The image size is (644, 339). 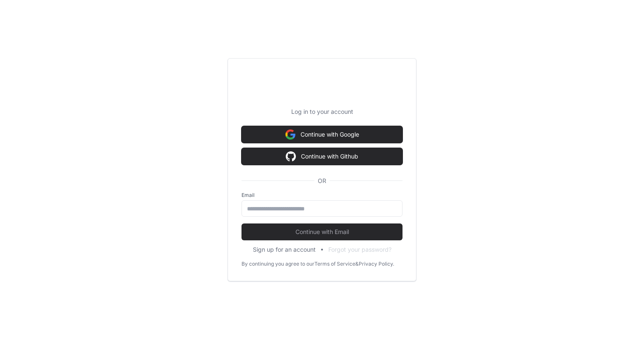 What do you see at coordinates (278, 264) in the screenshot?
I see `div: By continuing you agree to our` at bounding box center [278, 264].